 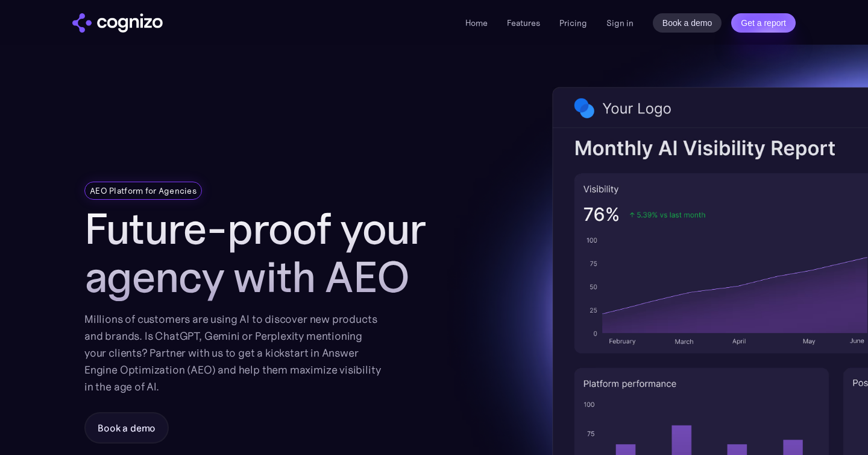 What do you see at coordinates (620, 23) in the screenshot?
I see `a: Sign in` at bounding box center [620, 23].